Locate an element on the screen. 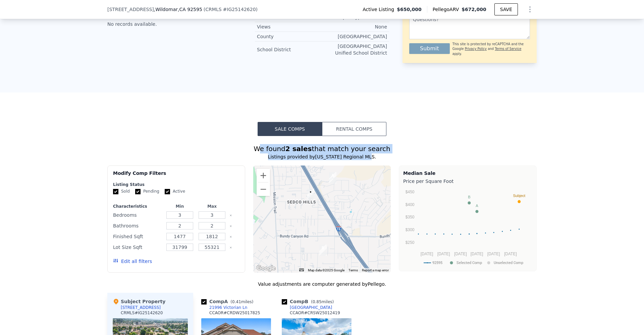 This screenshot has width=644, height=335. button: SAVE is located at coordinates (506, 9).